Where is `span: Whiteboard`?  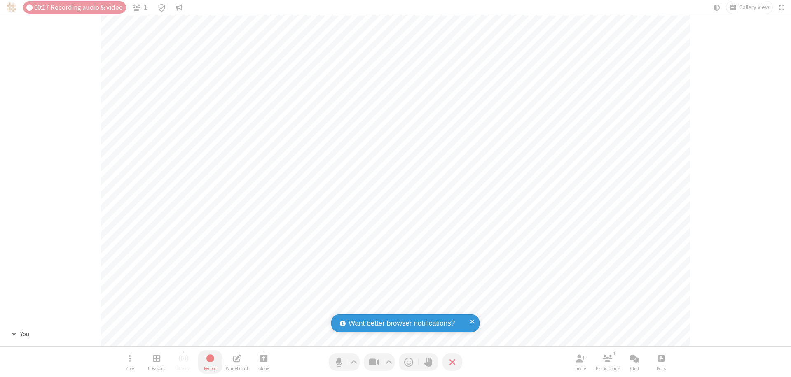
span: Whiteboard is located at coordinates (237, 369).